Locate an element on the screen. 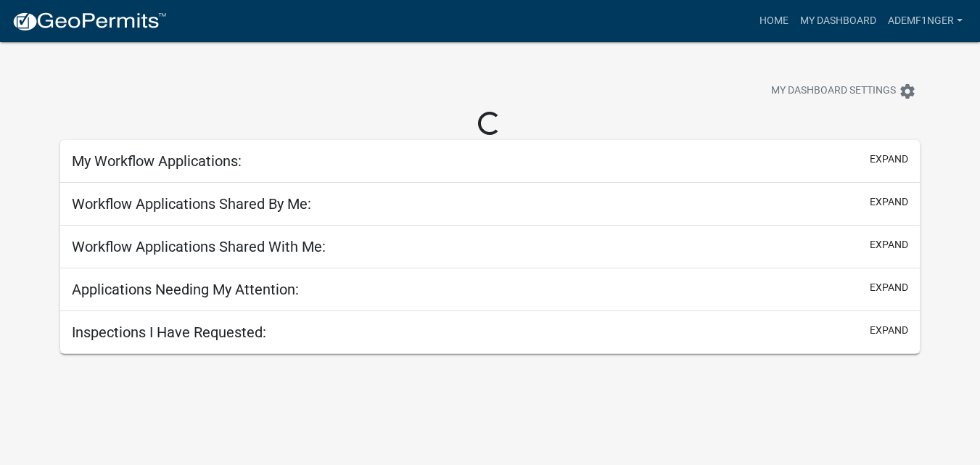 The image size is (980, 465). h5: Inspections I Have Requested: is located at coordinates (169, 332).